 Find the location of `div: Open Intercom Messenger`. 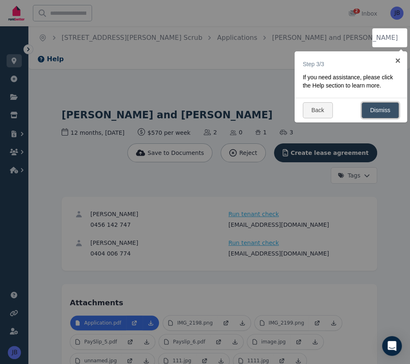

div: Open Intercom Messenger is located at coordinates (392, 346).